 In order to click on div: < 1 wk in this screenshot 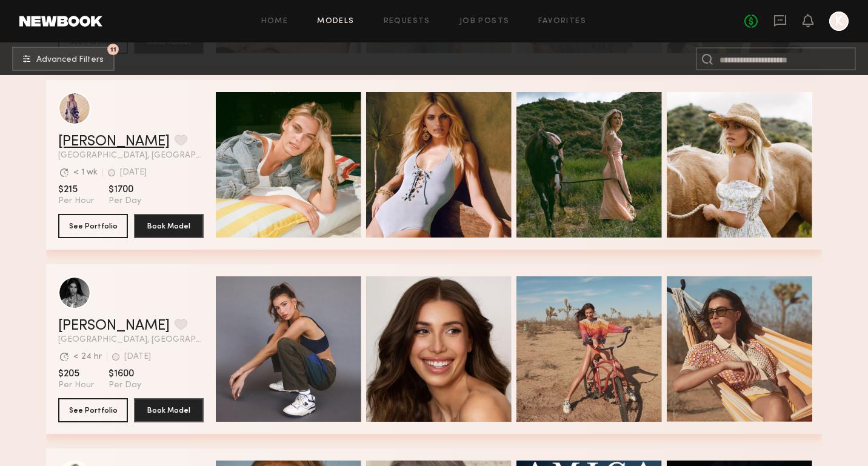, I will do `click(86, 173)`.